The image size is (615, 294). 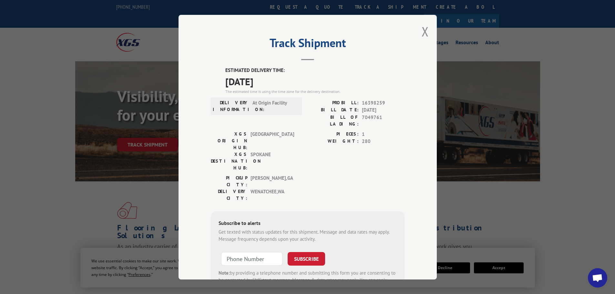 What do you see at coordinates (224, 272) in the screenshot?
I see `strong: Note:` at bounding box center [224, 272].